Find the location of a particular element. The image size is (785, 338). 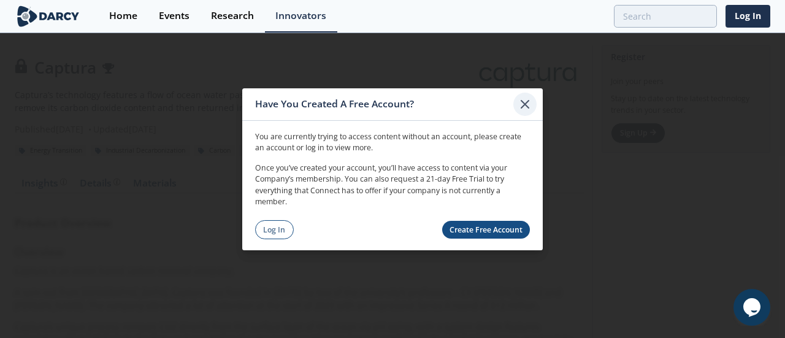

p: You are currently trying to access content without an account, please create an account or log in... is located at coordinates (393, 142).